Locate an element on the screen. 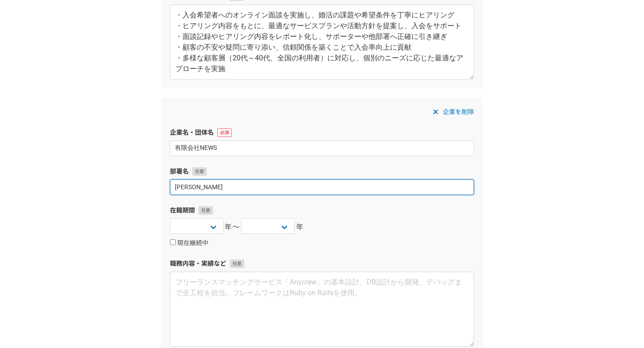 This screenshot has height=348, width=644. input: エニィクルー株式会社 is located at coordinates (322, 148).